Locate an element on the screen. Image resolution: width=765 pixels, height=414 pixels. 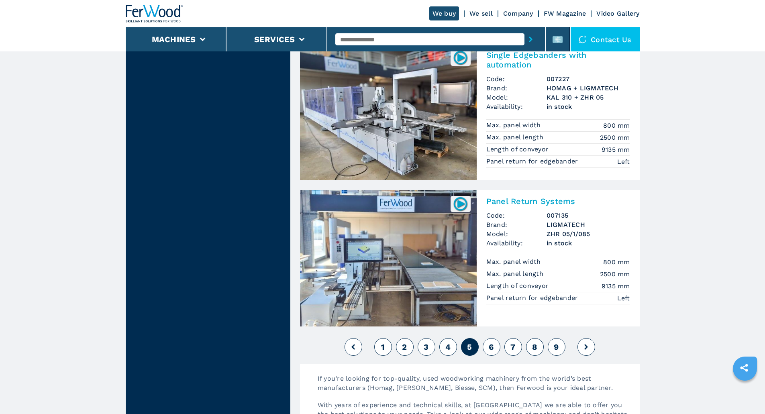
button: 3 is located at coordinates (427, 347).